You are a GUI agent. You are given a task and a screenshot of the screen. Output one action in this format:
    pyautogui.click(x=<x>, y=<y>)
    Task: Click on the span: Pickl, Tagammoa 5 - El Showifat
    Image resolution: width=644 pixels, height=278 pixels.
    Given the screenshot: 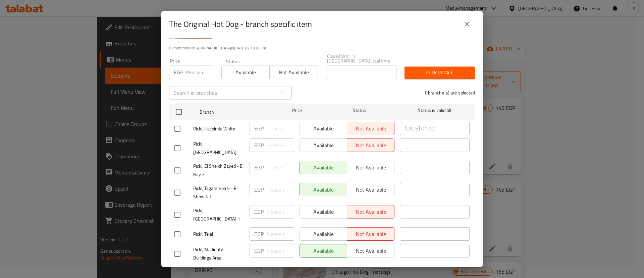 What is the action you would take?
    pyautogui.click(x=219, y=192)
    